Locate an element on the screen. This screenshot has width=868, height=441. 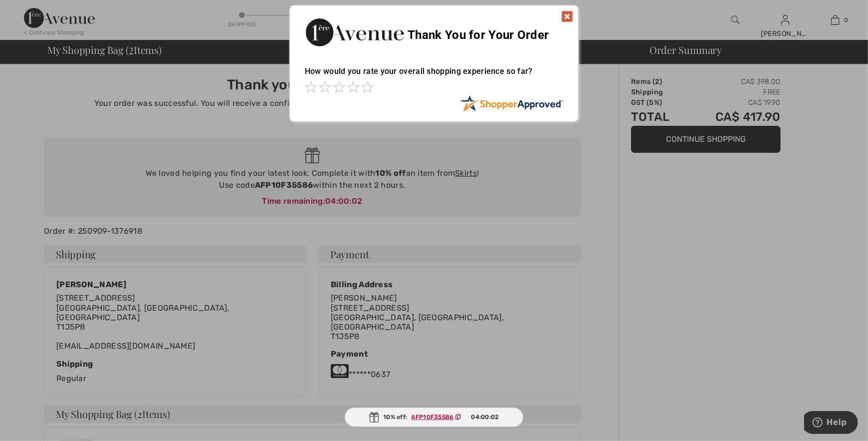
img: Gift.svg is located at coordinates (374, 416).